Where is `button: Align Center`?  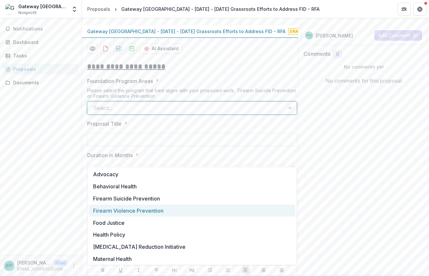
button: Align Center is located at coordinates (263, 270).